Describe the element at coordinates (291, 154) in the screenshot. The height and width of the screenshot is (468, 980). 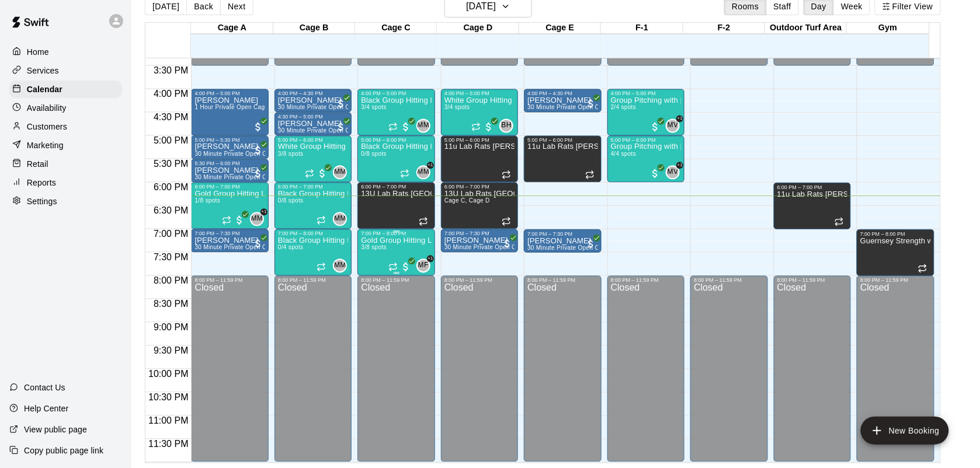
I see `span: 3/8 spots filled` at that location.